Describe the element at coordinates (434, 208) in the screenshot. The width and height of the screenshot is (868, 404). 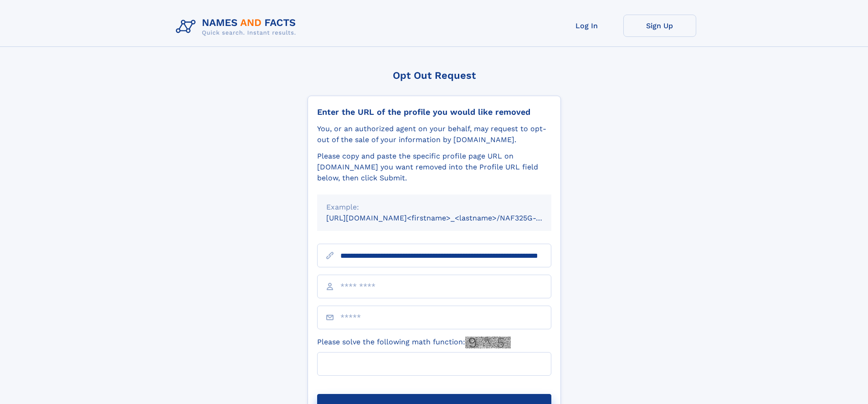
I see `div: Example:` at that location.